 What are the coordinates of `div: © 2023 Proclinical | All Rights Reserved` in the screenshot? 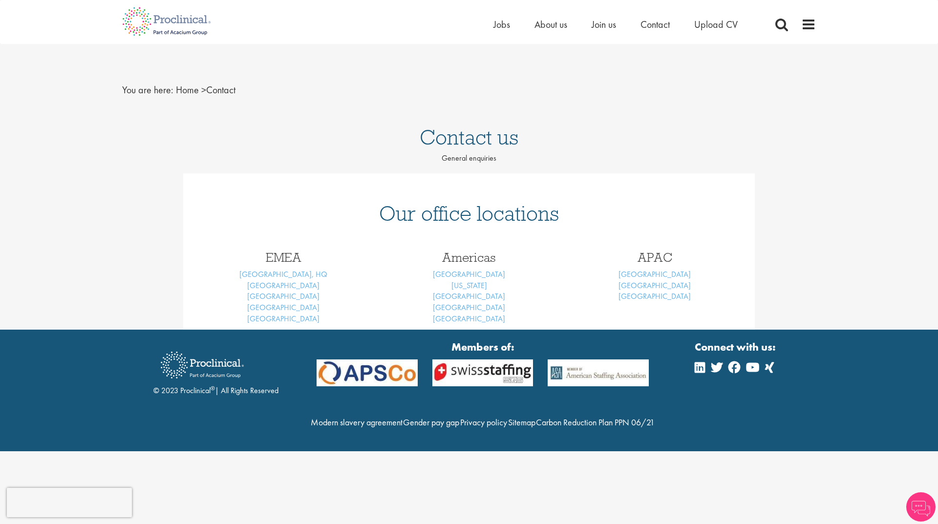 It's located at (216, 370).